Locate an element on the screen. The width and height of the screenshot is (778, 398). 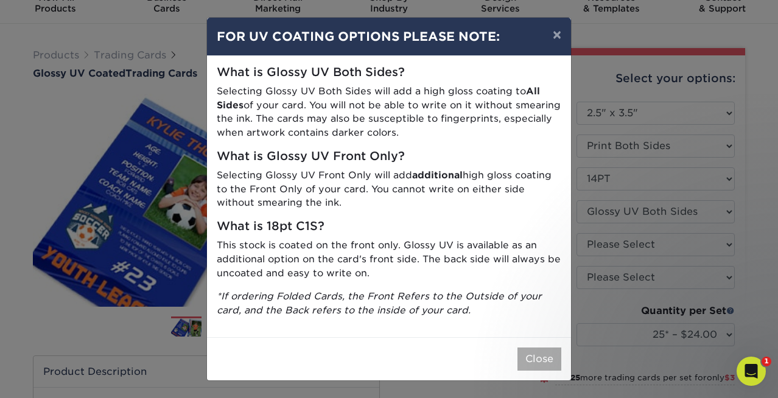
span: 1 is located at coordinates (767, 362).